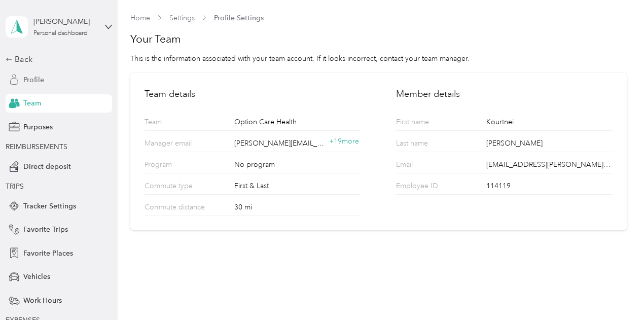 The image size is (644, 320). What do you see at coordinates (253, 94) in the screenshot?
I see `h2: Team details` at bounding box center [253, 94].